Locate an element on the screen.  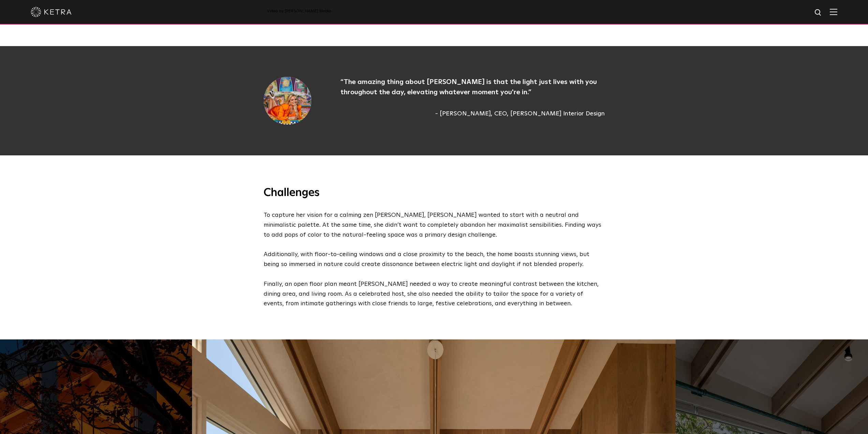
img: Hamburger%20Nav.svg is located at coordinates (834, 12).